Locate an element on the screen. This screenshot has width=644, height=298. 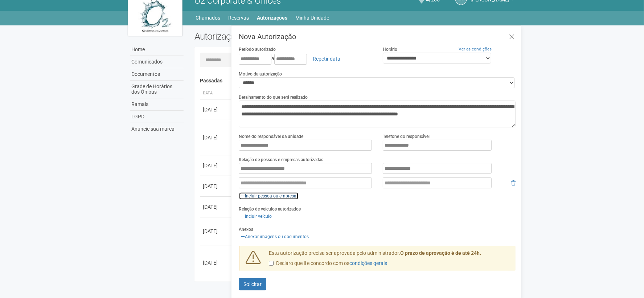
div: a is located at coordinates (306, 59).